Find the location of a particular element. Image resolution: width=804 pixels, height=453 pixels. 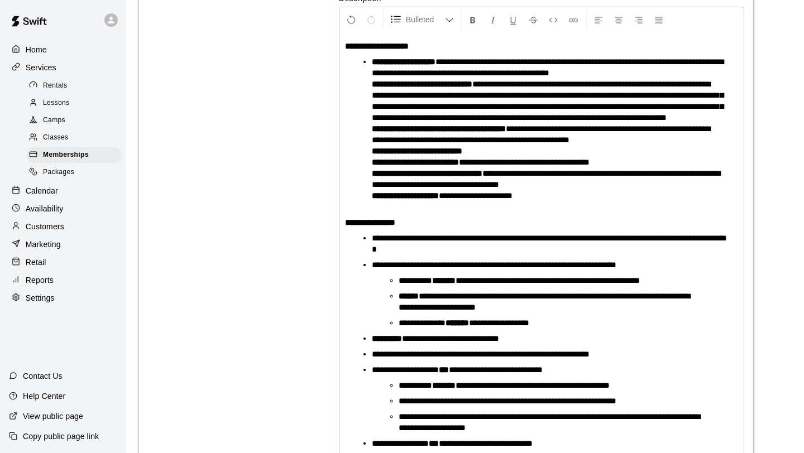

button: Insert Code is located at coordinates (553, 20).